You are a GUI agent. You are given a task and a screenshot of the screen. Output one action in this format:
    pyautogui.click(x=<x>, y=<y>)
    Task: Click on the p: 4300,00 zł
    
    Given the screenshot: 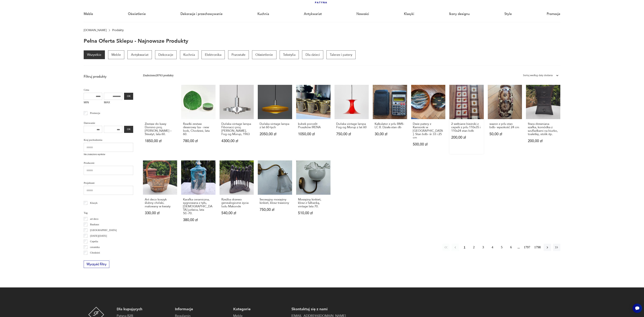 What is the action you would take?
    pyautogui.click(x=237, y=141)
    